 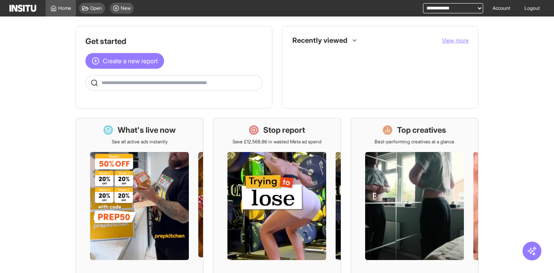 I want to click on span: Open, so click(x=96, y=8).